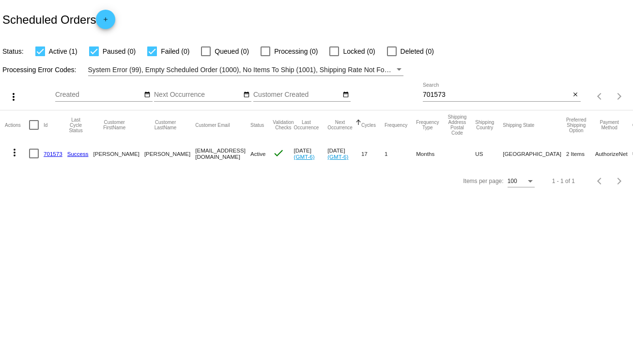 Image resolution: width=633 pixels, height=353 pixels. Describe the element at coordinates (257, 125) in the screenshot. I see `button: Change sorting for Status` at that location.